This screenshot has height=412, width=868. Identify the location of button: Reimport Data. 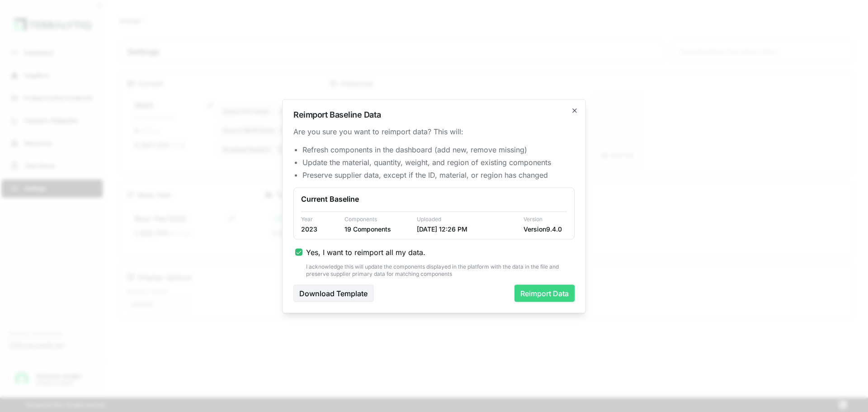
(544, 293).